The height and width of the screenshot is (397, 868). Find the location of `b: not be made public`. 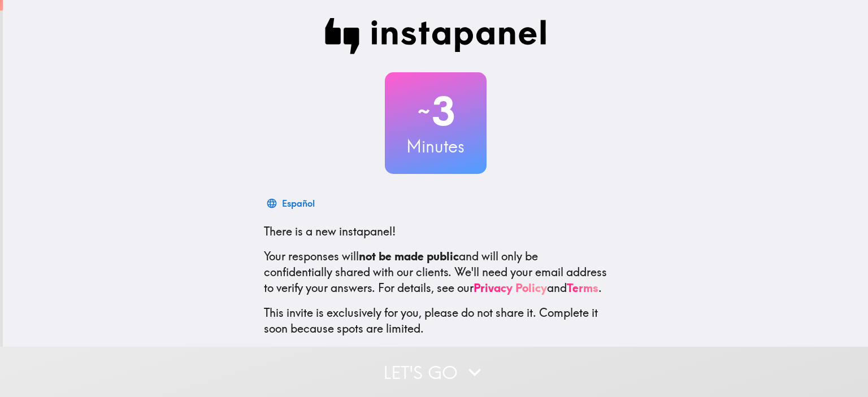

b: not be made public is located at coordinates (408, 256).